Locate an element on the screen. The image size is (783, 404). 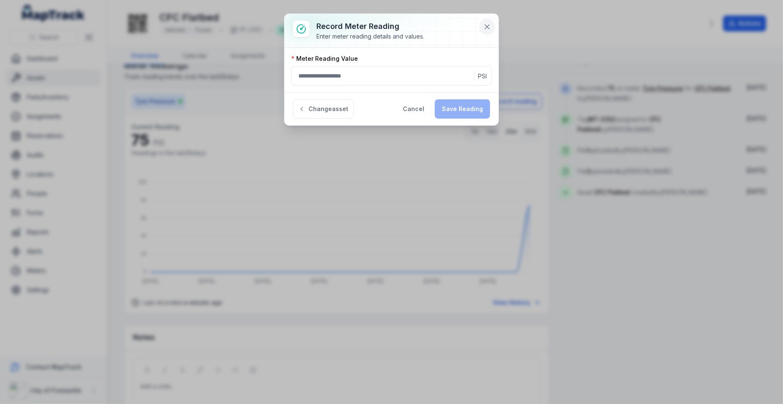
h3: Record meter reading is located at coordinates (370, 26).